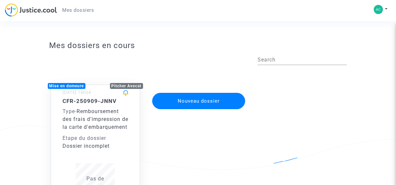 The height and width of the screenshot is (185, 396). Describe the element at coordinates (69, 111) in the screenshot. I see `span: Type` at that location.